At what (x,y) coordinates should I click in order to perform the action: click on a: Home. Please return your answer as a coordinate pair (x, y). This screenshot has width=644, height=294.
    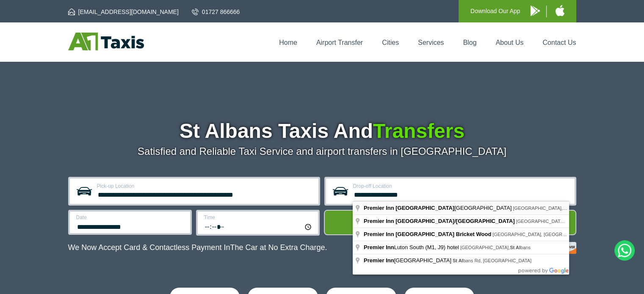
    Looking at the image, I should click on (288, 42).